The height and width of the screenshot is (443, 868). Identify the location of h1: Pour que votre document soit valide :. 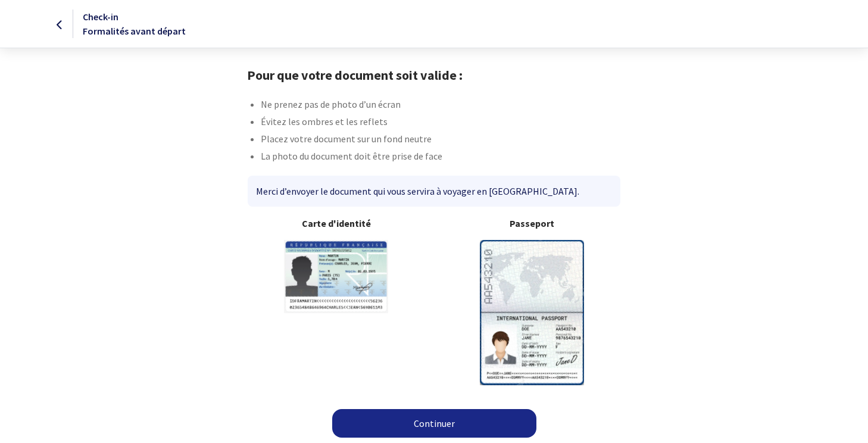
(433, 75).